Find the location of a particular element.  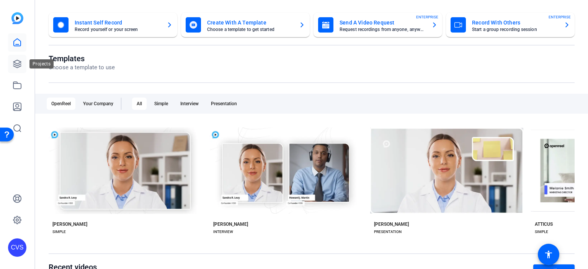

button: Record With OthersStart a group recording sessionENTERPRISE is located at coordinates (510, 25).